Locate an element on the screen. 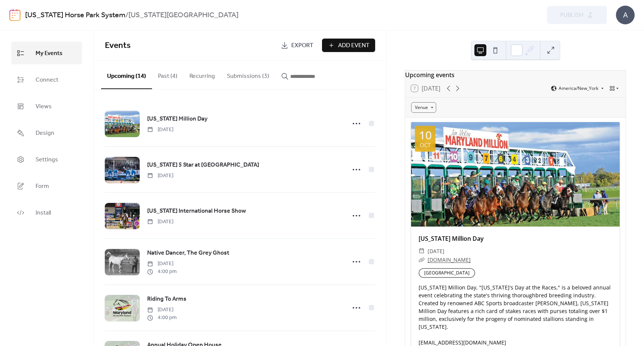 This screenshot has width=644, height=346. a: Add Event is located at coordinates (348, 45).